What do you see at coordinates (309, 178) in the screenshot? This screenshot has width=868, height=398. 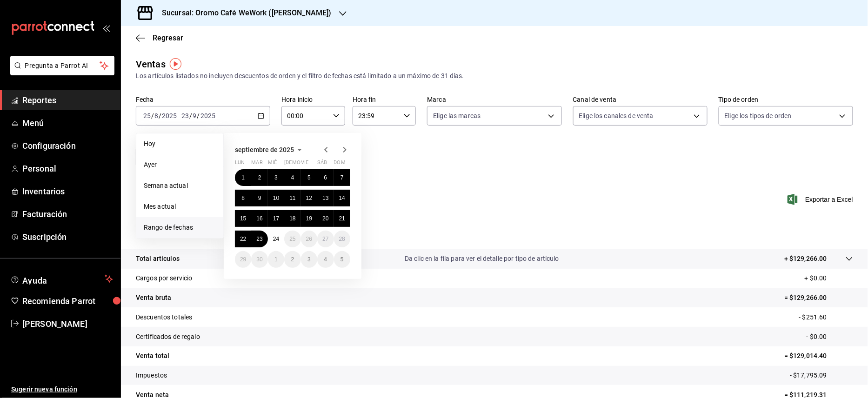 I see `button: 5 de septiembre de 2025` at bounding box center [309, 178].